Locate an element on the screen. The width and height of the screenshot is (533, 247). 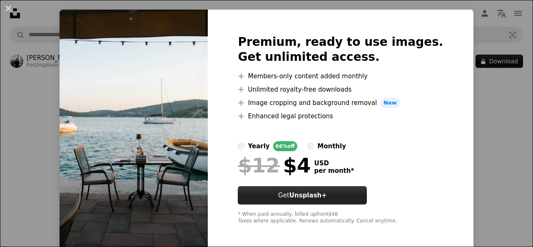
div: yearly is located at coordinates (258, 146).